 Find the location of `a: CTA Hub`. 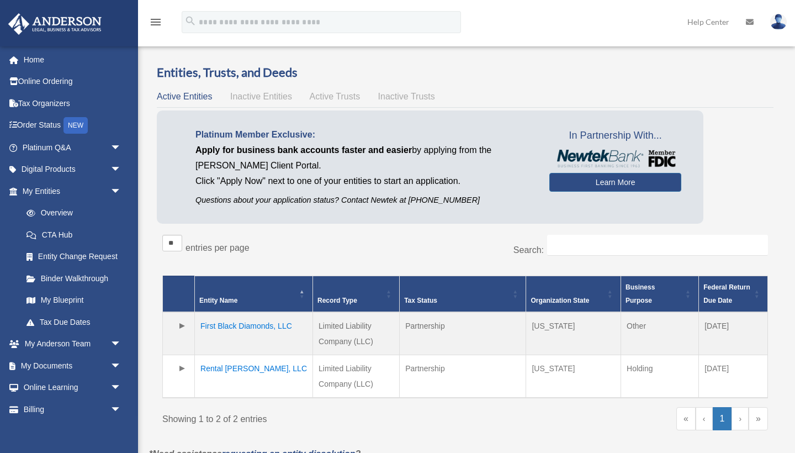

a: CTA Hub is located at coordinates (74, 235).